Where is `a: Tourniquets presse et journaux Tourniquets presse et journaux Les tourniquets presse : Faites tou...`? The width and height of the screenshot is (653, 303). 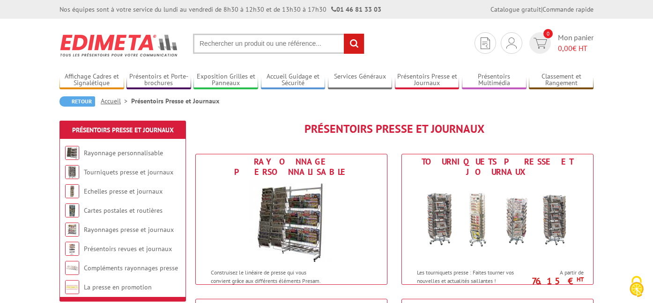 a: Tourniquets presse et journaux Tourniquets presse et journaux Les tourniquets presse : Faites tou... is located at coordinates (497, 220).